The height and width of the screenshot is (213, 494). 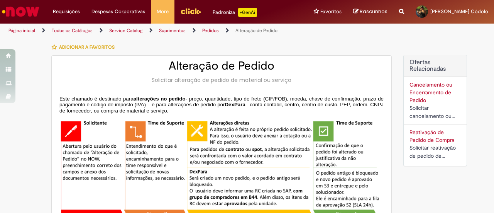 I want to click on div: Padroniza, so click(x=235, y=12).